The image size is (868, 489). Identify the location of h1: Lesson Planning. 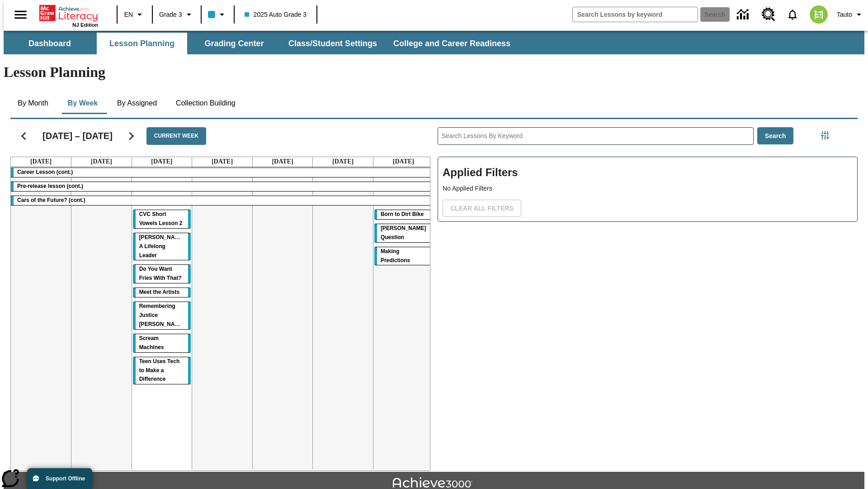
(434, 72).